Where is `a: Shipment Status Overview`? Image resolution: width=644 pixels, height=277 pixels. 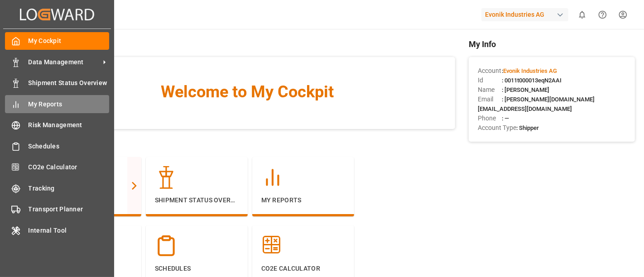
a: Shipment Status Overview is located at coordinates (57, 83).